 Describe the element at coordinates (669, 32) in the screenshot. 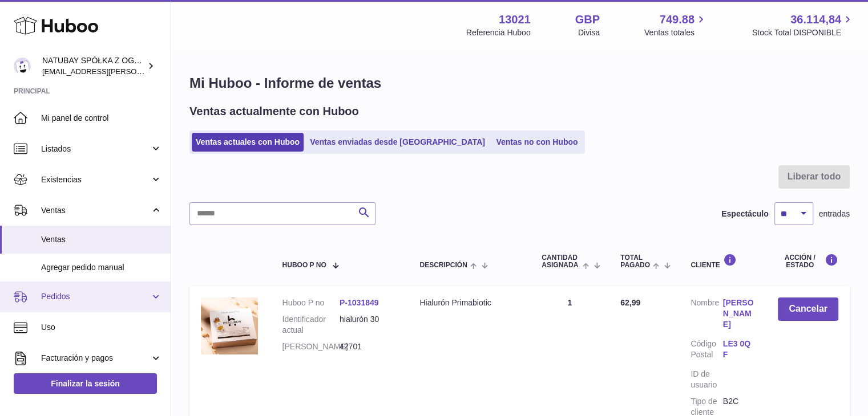

I see `font: Ventas totales` at that location.